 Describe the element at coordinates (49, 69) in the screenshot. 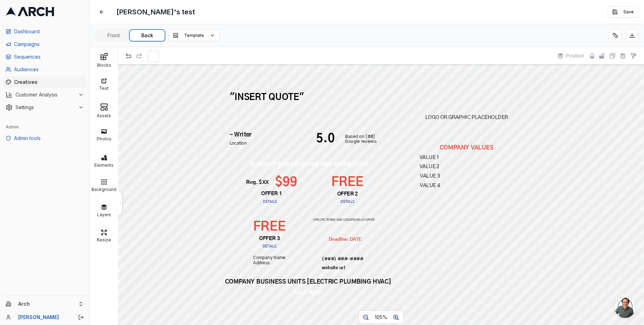

I see `span: Audiences` at that location.